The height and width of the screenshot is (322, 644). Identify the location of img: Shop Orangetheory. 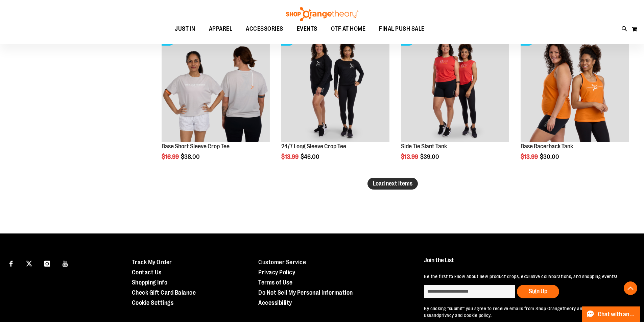
(322, 14).